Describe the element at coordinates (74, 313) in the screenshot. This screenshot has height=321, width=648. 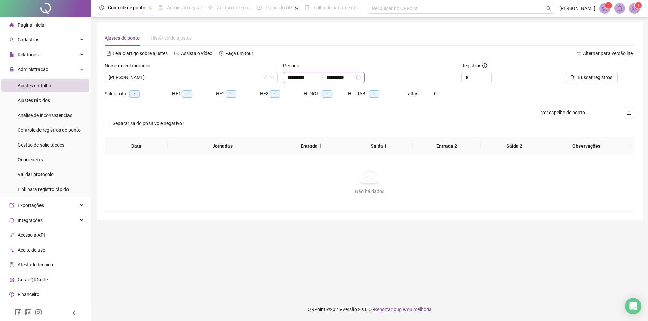
I see `span: left` at that location.